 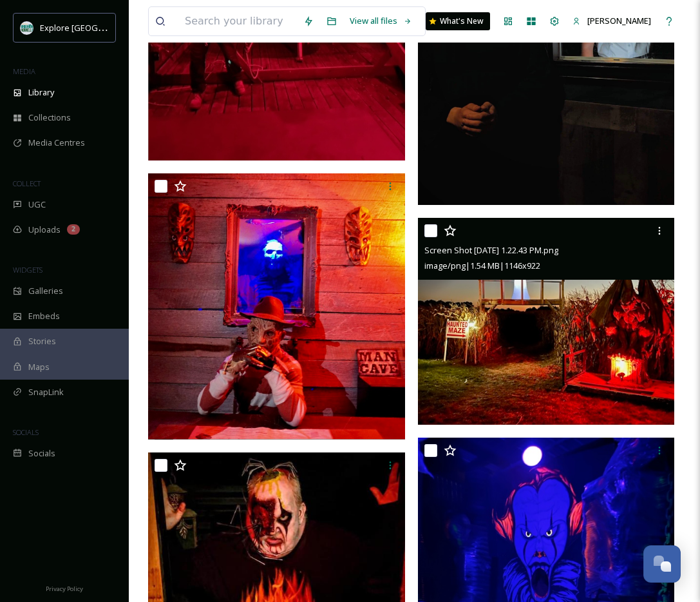 I want to click on span: Maps, so click(x=39, y=366).